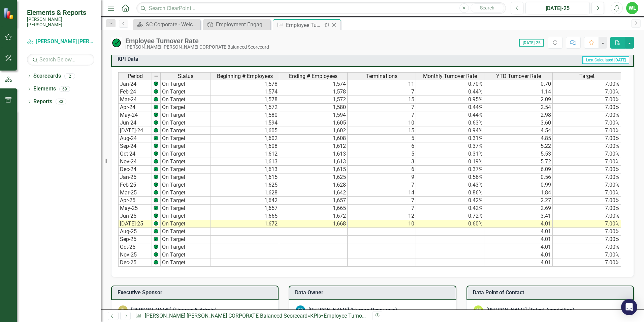 The height and width of the screenshot is (322, 644). What do you see at coordinates (245, 192) in the screenshot?
I see `td: 1,628` at bounding box center [245, 192].